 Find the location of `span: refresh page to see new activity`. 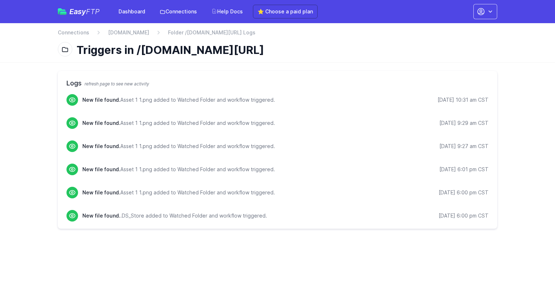

span: refresh page to see new activity is located at coordinates (117, 84).